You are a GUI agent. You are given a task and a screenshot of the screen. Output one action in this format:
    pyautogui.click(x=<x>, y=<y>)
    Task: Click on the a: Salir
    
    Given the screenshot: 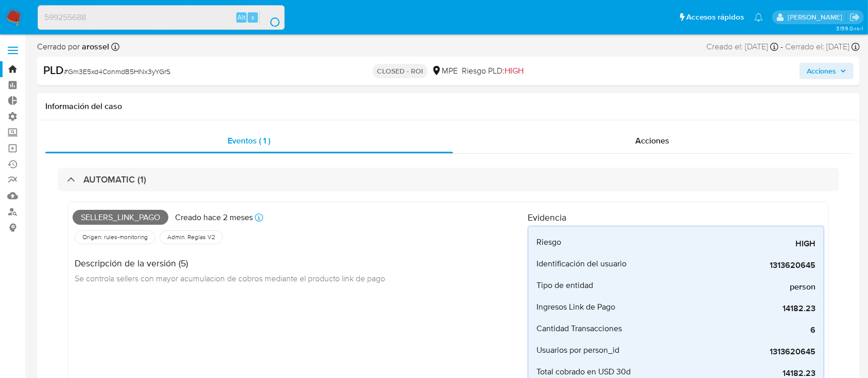 What is the action you would take?
    pyautogui.click(x=854, y=17)
    